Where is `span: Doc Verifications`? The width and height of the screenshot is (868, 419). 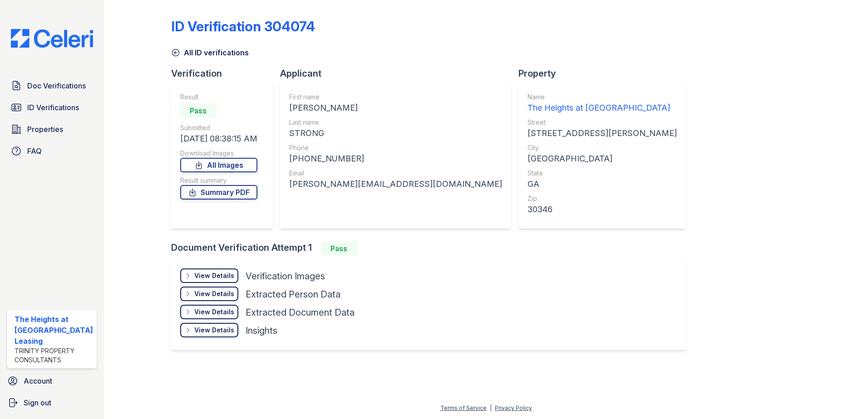 span: Doc Verifications is located at coordinates (56, 86).